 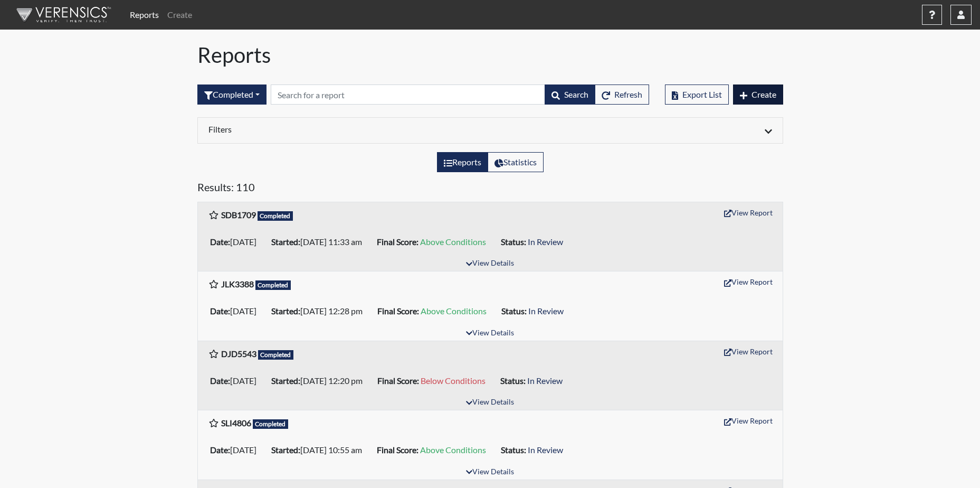 What do you see at coordinates (490, 55) in the screenshot?
I see `h1: Reports` at bounding box center [490, 55].